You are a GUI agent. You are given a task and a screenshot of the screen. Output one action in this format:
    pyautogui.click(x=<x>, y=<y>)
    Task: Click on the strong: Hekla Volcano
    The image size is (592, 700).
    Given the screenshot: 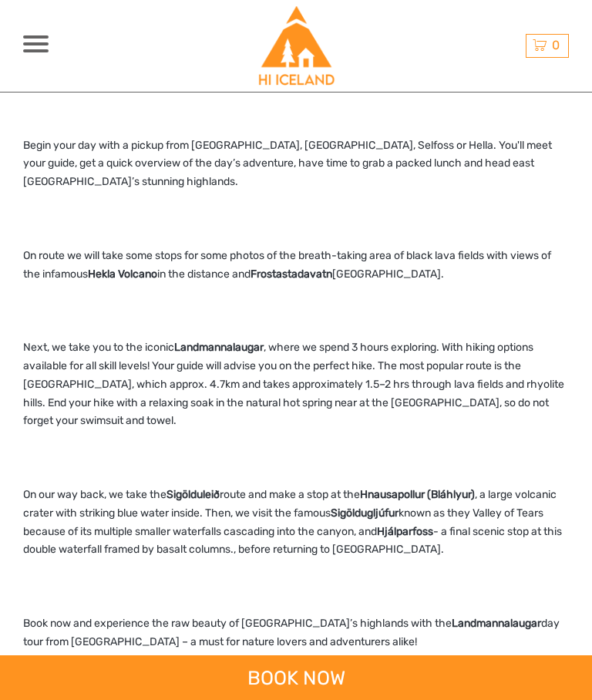 What is the action you would take?
    pyautogui.click(x=123, y=274)
    